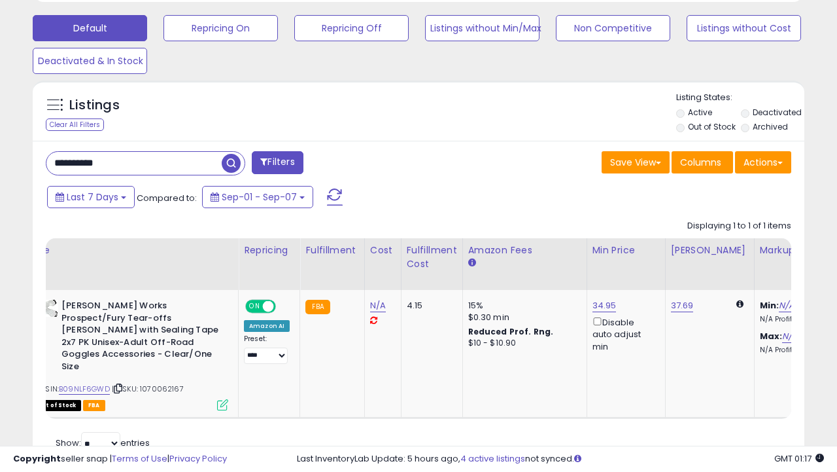  I want to click on label: Deactivated, so click(777, 112).